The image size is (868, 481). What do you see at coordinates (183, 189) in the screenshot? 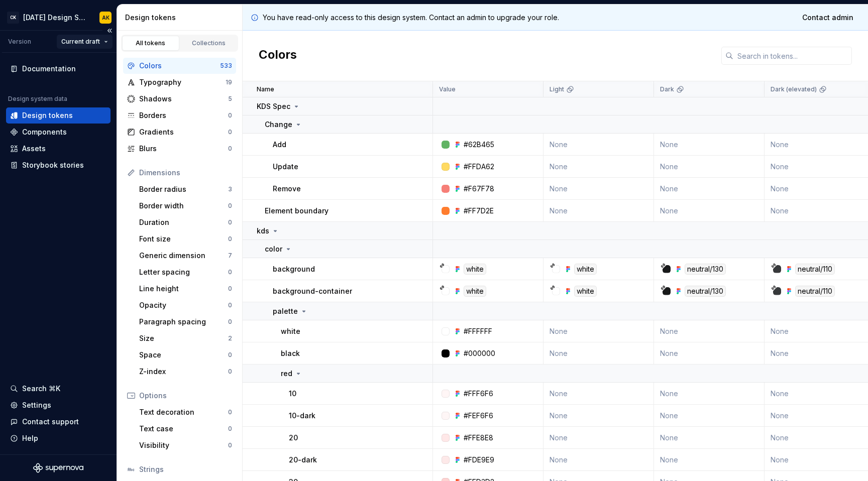
I see `div: Border radius` at bounding box center [183, 189].